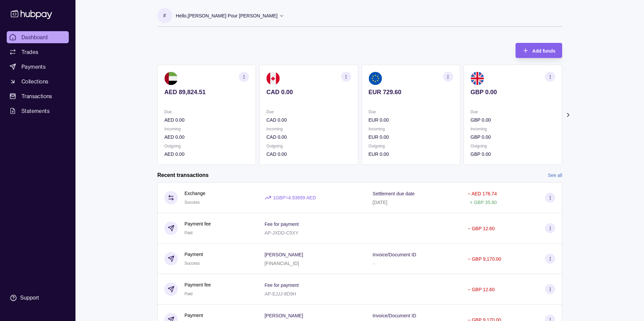  Describe the element at coordinates (375, 79) in the screenshot. I see `img: eu` at that location.